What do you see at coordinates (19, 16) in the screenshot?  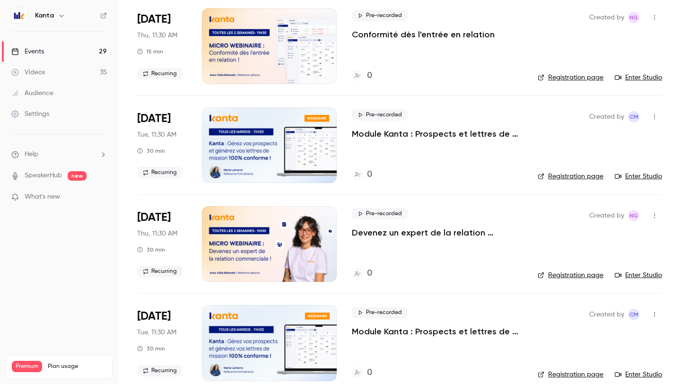 I see `img: Kanta` at bounding box center [19, 16].